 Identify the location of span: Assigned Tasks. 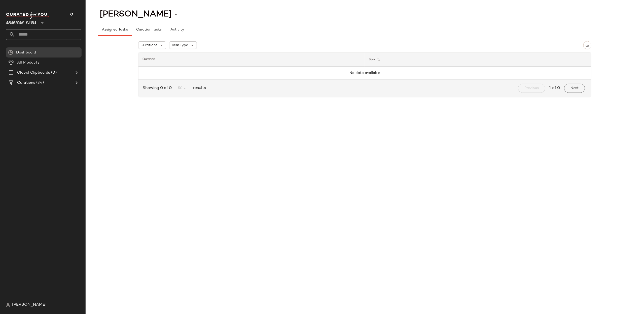
(115, 30).